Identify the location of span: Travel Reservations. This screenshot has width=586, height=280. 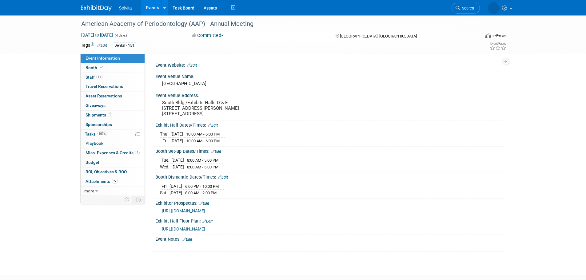
(104, 86).